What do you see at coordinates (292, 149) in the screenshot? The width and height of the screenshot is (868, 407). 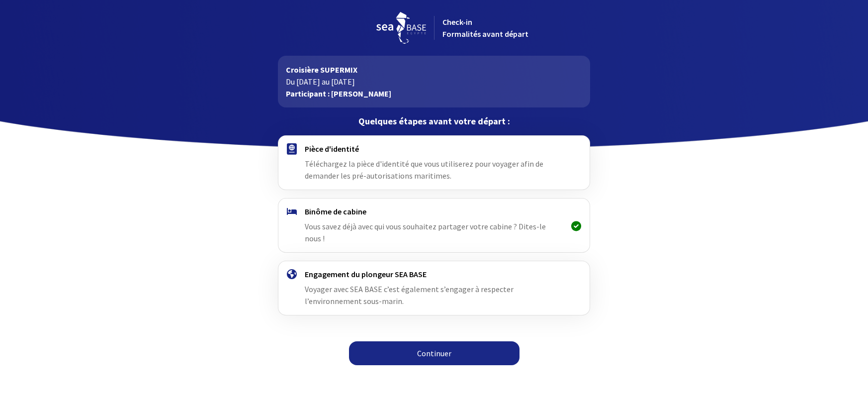 I see `img: passport.svg` at bounding box center [292, 149].